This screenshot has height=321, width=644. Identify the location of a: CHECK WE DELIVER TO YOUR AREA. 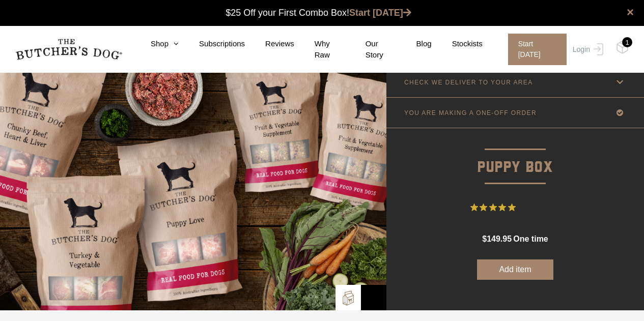
(515, 82).